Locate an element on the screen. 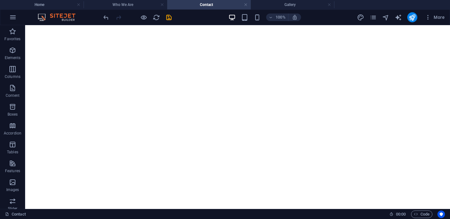 The height and width of the screenshot is (219, 450). span: Code is located at coordinates (422, 214).